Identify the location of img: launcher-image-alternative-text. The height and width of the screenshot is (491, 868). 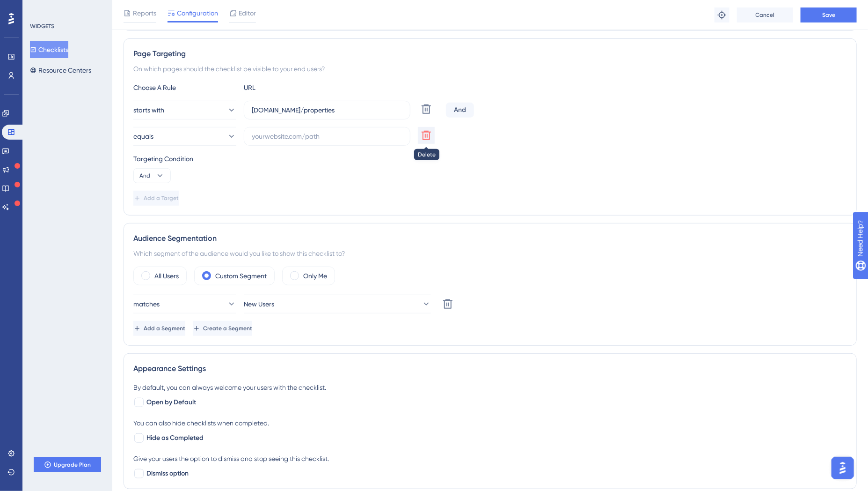
(14, 14).